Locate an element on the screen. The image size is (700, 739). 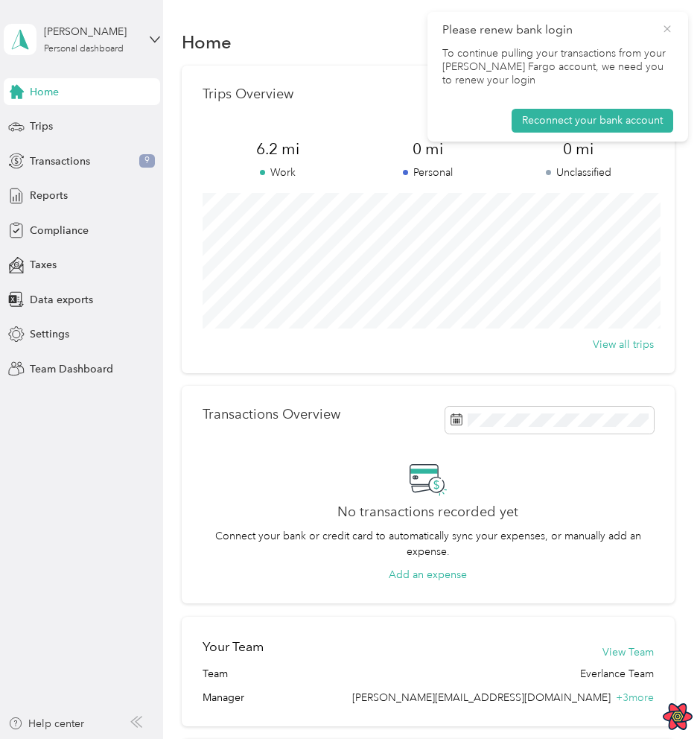
span: 9 is located at coordinates (147, 161).